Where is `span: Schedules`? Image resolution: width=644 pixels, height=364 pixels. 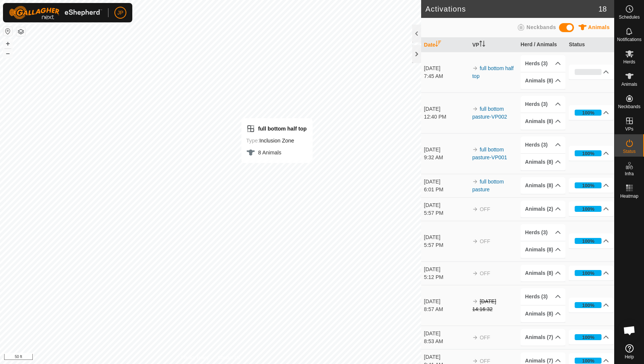
span: Schedules is located at coordinates (629, 17).